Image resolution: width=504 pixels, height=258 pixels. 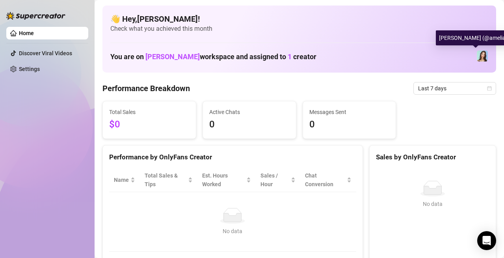 I want to click on span: $0, so click(x=149, y=125).